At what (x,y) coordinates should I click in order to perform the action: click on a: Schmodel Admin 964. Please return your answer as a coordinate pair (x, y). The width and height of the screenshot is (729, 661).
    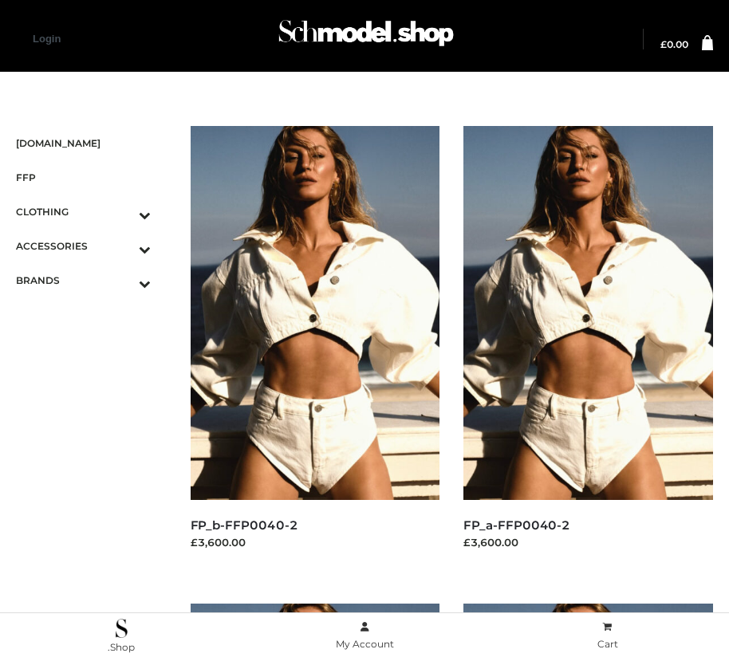
    Looking at the image, I should click on (365, 39).